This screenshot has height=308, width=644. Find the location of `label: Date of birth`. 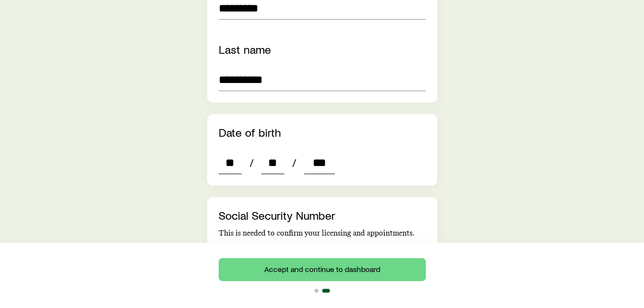

label: Date of birth is located at coordinates (250, 132).